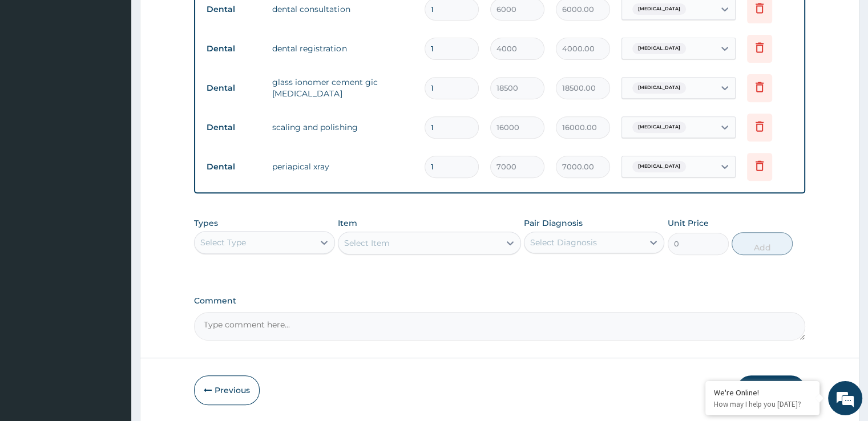 The image size is (868, 421). Describe the element at coordinates (206, 223) in the screenshot. I see `label: Types` at that location.